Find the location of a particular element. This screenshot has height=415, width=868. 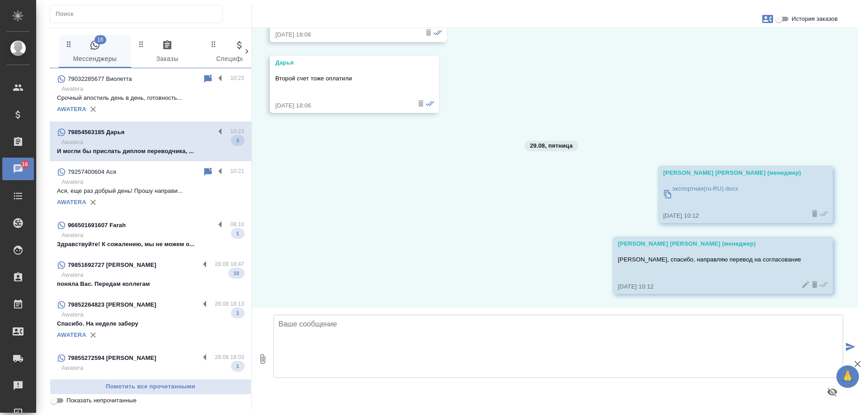

span: Заказы is located at coordinates (167, 52).